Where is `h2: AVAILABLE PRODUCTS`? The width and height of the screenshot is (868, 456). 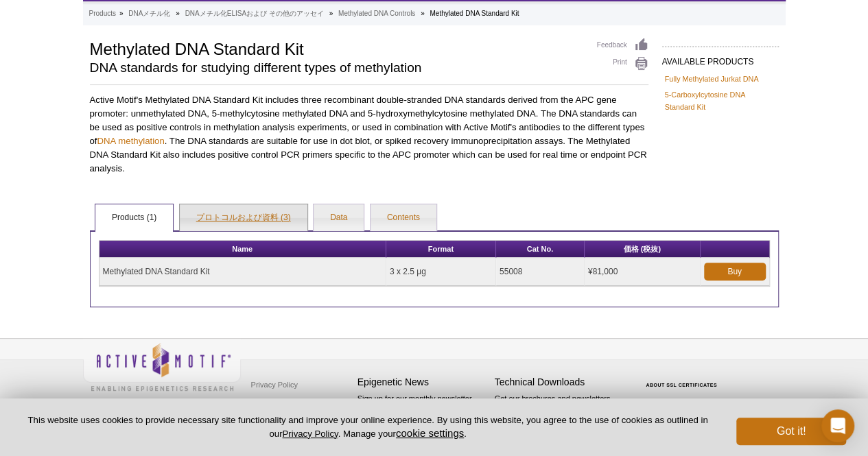
h2: AVAILABLE PRODUCTS is located at coordinates (720, 58).